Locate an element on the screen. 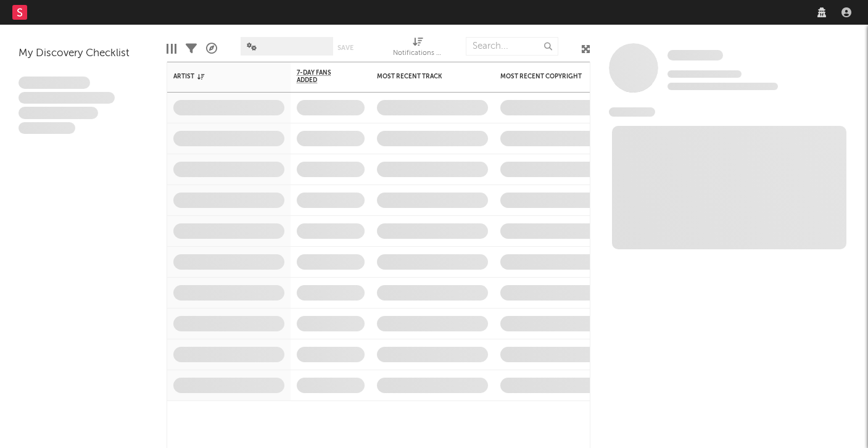  a: Some Artist is located at coordinates (695, 55).